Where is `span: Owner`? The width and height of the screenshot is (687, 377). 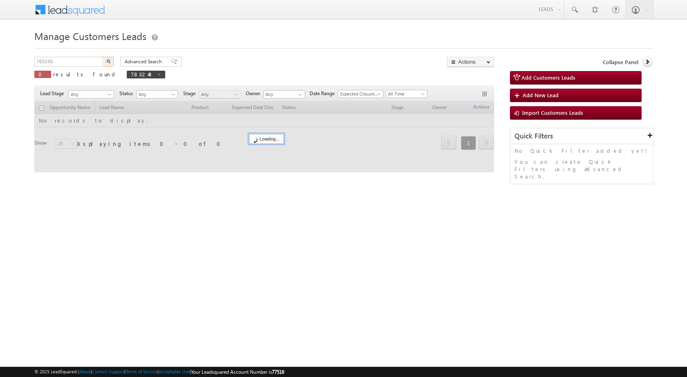
span: Owner is located at coordinates (254, 94).